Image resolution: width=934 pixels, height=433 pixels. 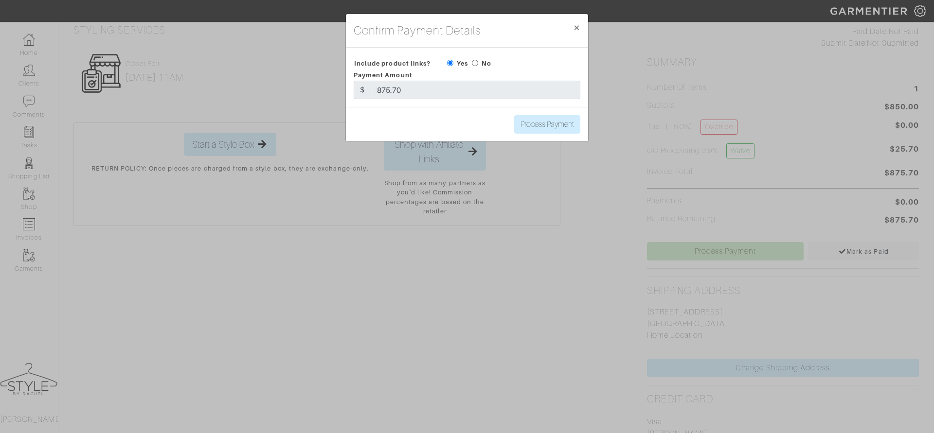 What do you see at coordinates (417, 31) in the screenshot?
I see `h4: Confirm Payment Details` at bounding box center [417, 31].